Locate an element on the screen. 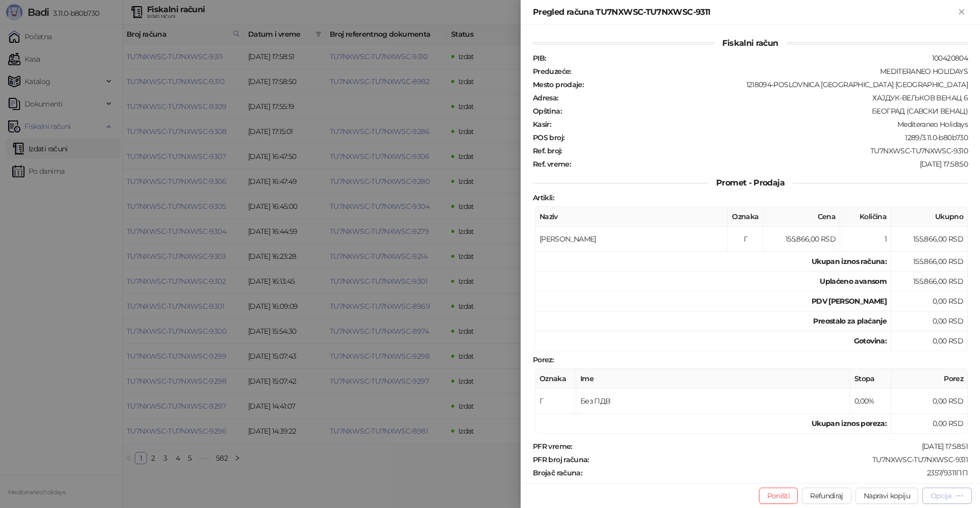 The width and height of the screenshot is (980, 508). strong: PFR vreme : is located at coordinates (552, 447).